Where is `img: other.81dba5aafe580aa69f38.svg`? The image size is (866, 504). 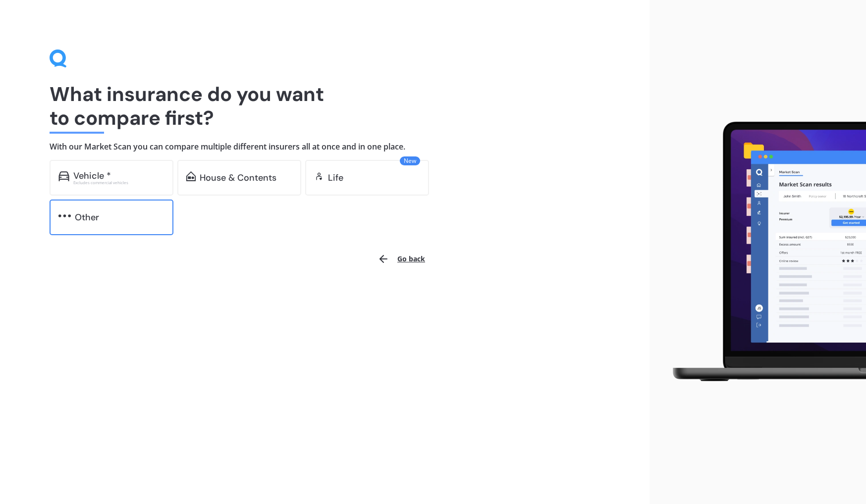 img: other.81dba5aafe580aa69f38.svg is located at coordinates (64, 216).